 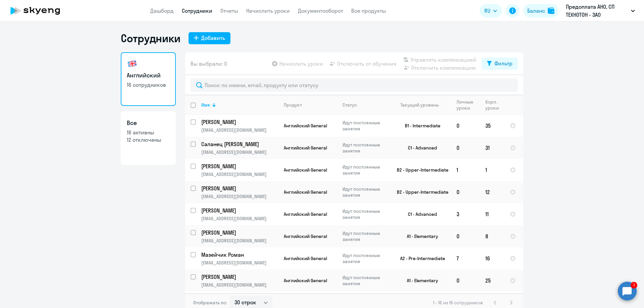 I want to click on h3: Английский, so click(x=149, y=75).